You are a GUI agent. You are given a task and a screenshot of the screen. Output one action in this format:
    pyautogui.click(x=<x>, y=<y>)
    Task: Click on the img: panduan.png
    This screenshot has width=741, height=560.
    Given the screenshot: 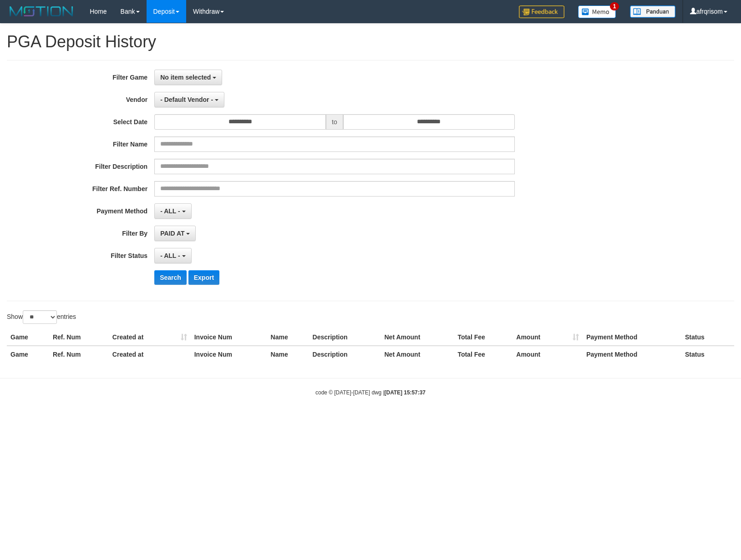 What is the action you would take?
    pyautogui.click(x=653, y=11)
    